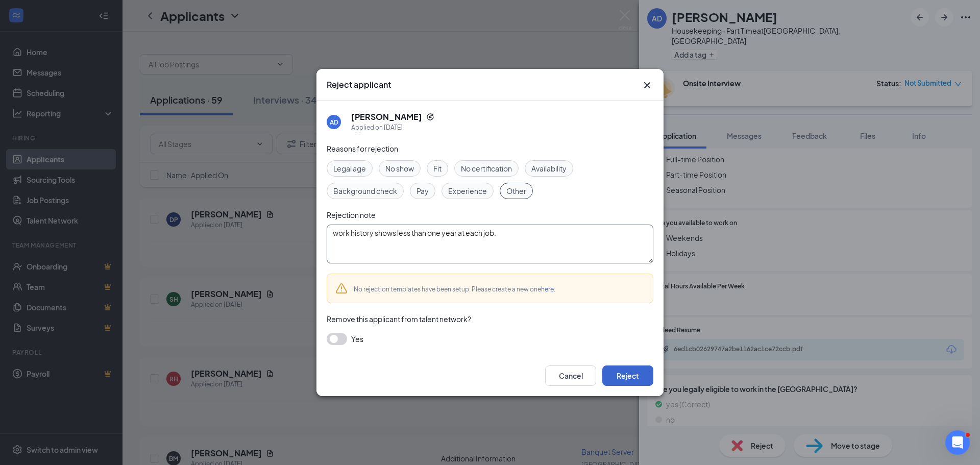  Describe the element at coordinates (362, 148) in the screenshot. I see `span: Reasons for rejection` at that location.